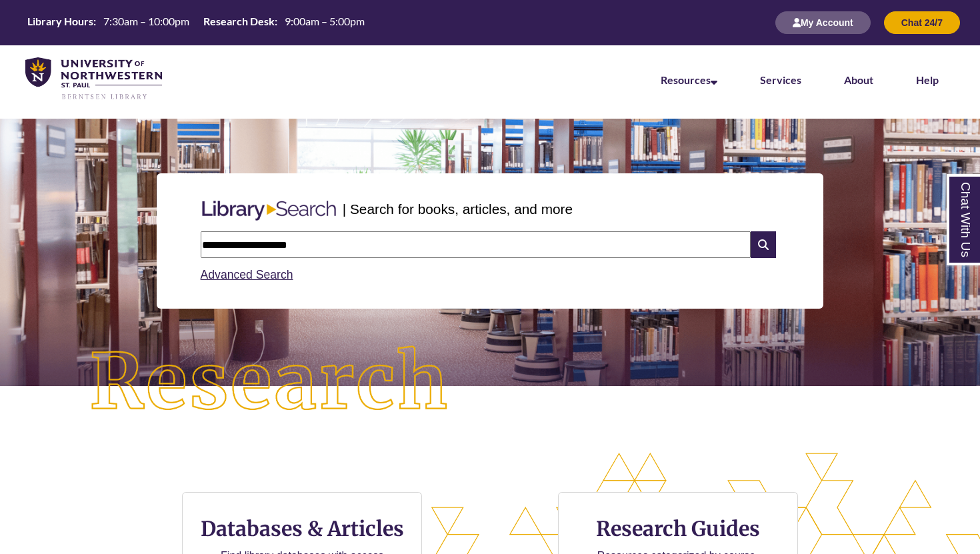 The image size is (980, 554). What do you see at coordinates (247, 274) in the screenshot?
I see `a: Advanced Search` at bounding box center [247, 274].